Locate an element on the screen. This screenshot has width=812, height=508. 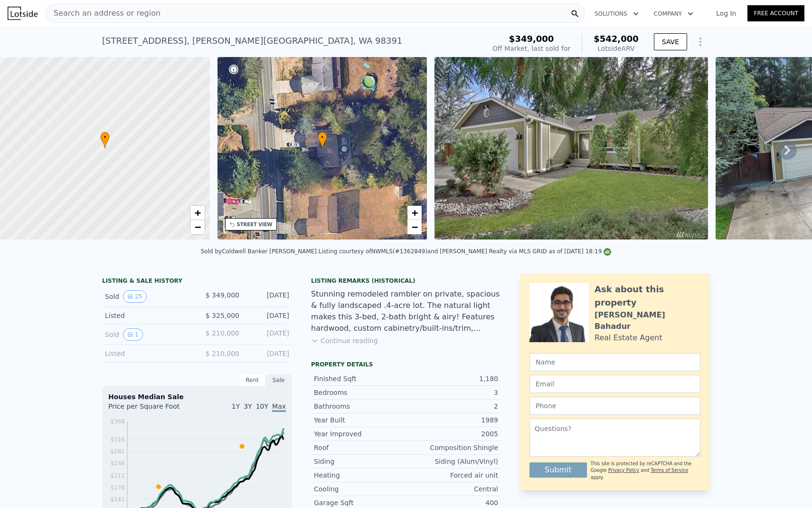
tspan: $246 is located at coordinates (117, 463).